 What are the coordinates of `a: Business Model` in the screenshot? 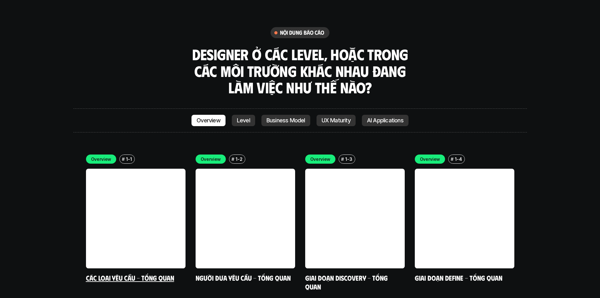 It's located at (286, 120).